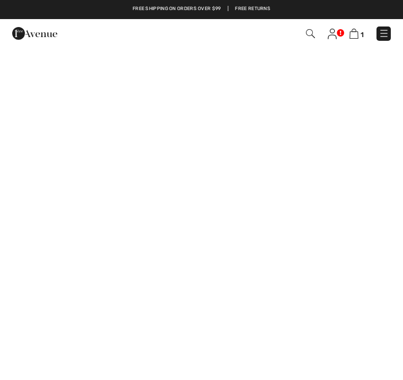 The width and height of the screenshot is (403, 380). I want to click on img: Menu, so click(384, 33).